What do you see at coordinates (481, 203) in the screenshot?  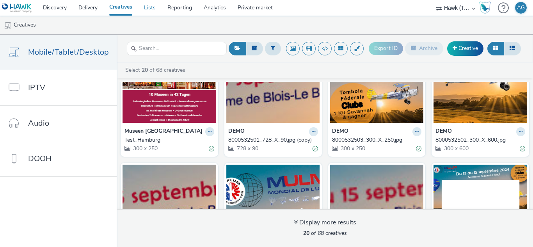 I see `img: 8000532505_1800_X_1000.jpg visual` at bounding box center [481, 203].